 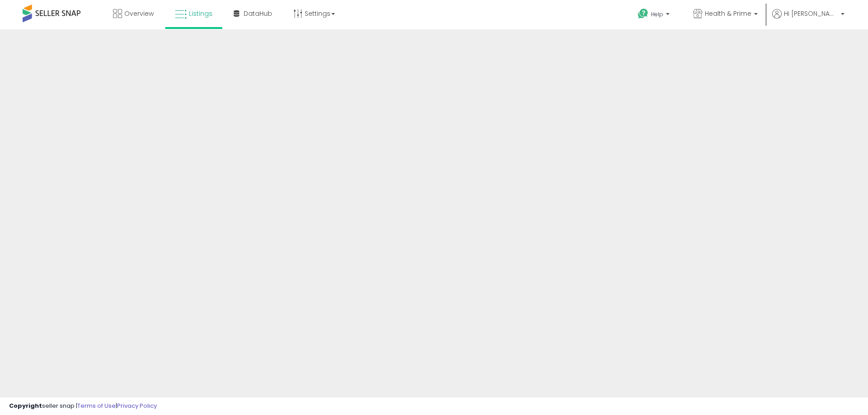 What do you see at coordinates (257, 14) in the screenshot?
I see `span: DataHub` at bounding box center [257, 14].